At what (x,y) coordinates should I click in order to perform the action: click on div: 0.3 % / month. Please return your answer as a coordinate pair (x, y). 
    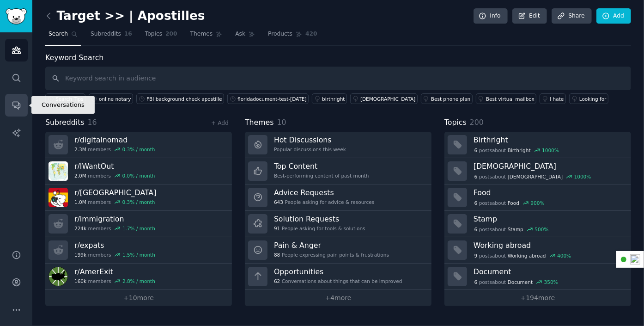
    Looking at the image, I should click on (138, 149).